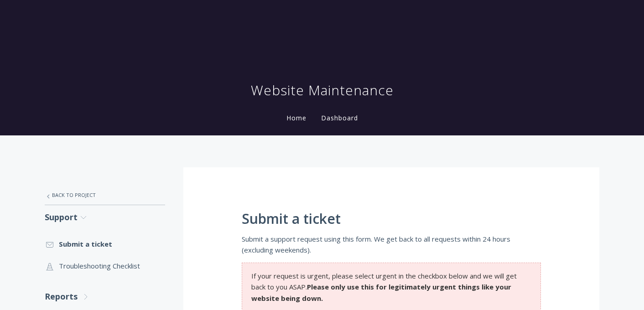  Describe the element at coordinates (105, 195) in the screenshot. I see `a: Back to Project` at that location.